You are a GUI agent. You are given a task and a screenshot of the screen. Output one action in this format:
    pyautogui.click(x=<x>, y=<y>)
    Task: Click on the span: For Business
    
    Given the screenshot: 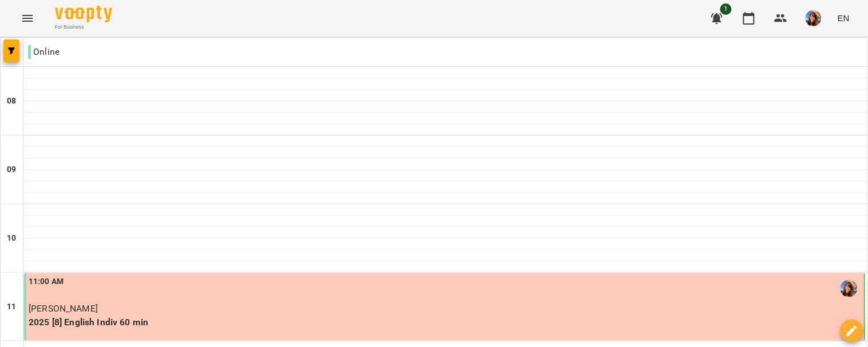 What is the action you would take?
    pyautogui.click(x=84, y=27)
    